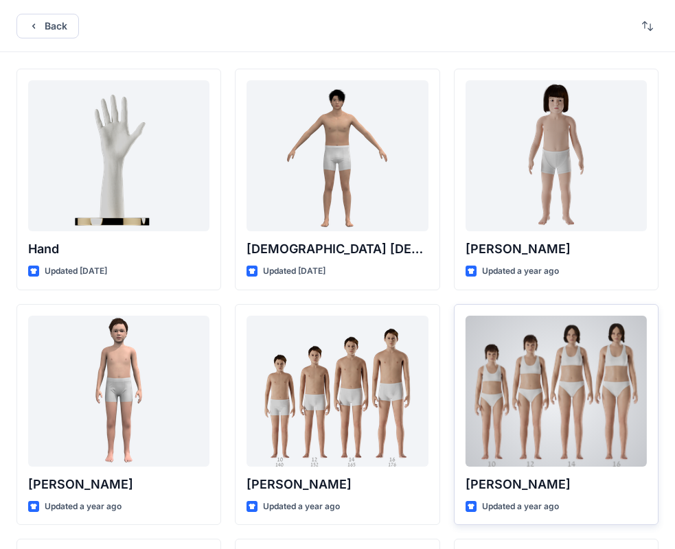  Describe the element at coordinates (119, 249) in the screenshot. I see `p: Hand` at that location.